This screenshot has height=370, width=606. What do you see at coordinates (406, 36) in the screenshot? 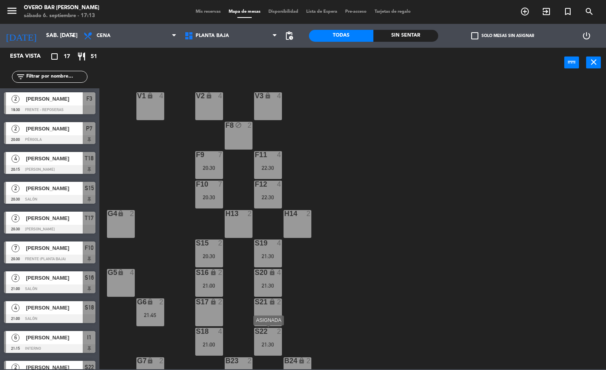
I see `div: Sin sentar` at bounding box center [406, 36].